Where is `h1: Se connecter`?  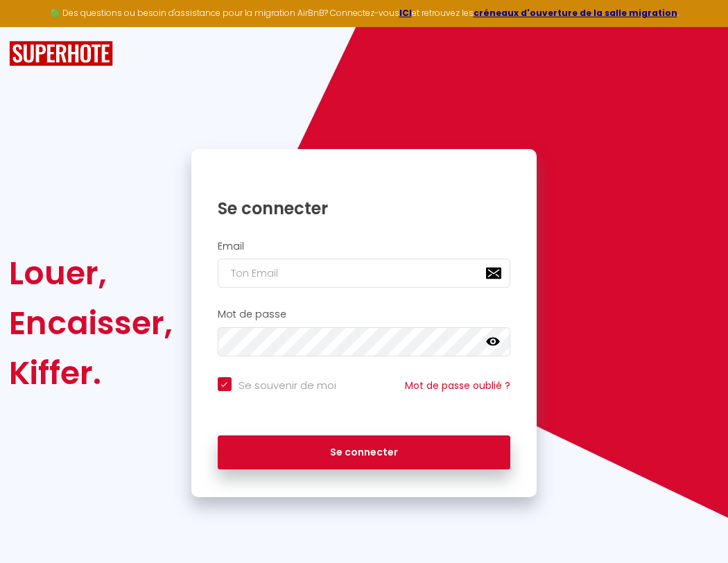
h1: Se connecter is located at coordinates (364, 208).